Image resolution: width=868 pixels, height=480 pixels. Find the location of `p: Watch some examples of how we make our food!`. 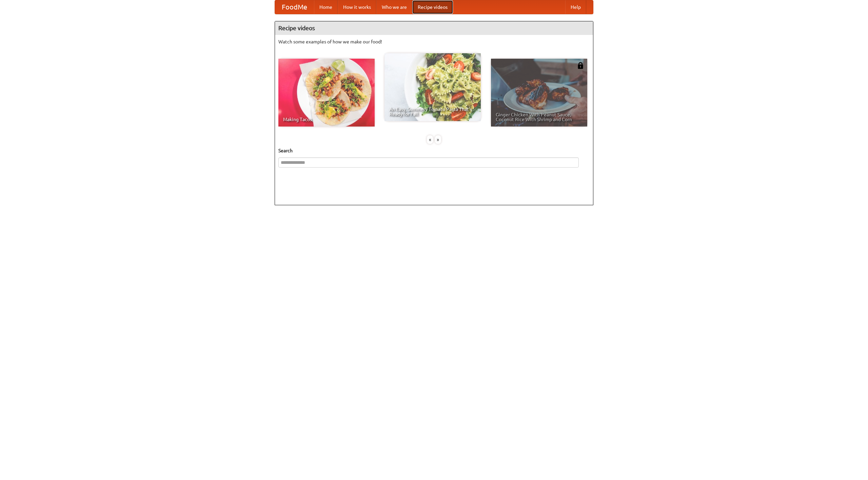

p: Watch some examples of how we make our food! is located at coordinates (434, 41).